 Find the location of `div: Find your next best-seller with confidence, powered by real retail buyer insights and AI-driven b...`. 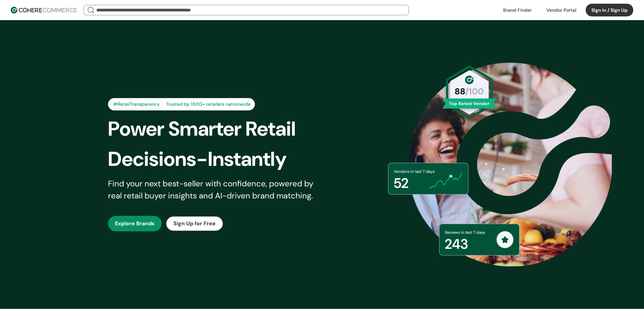

div: Find your next best-seller with confidence, powered by real retail buyer insights and AI-driven b... is located at coordinates (215, 190).